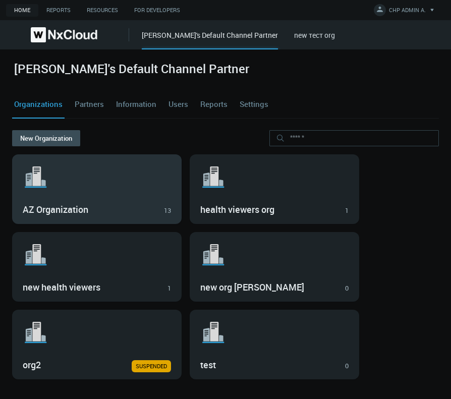 The image size is (451, 399). I want to click on h3: org2, so click(77, 365).